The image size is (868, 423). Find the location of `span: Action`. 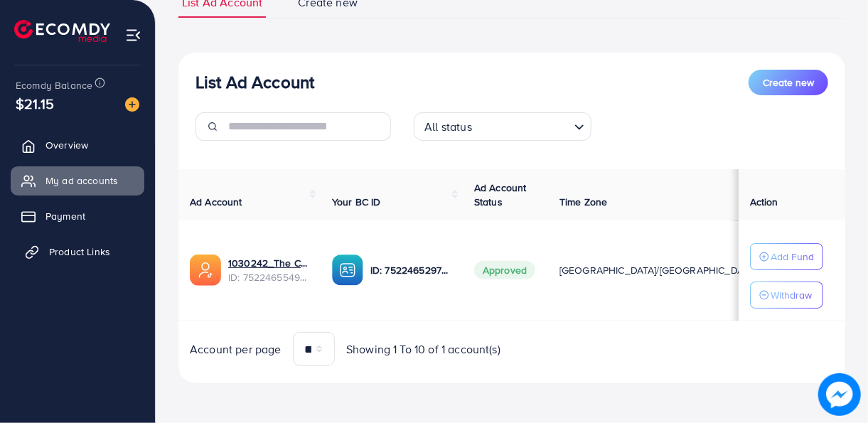

span: Action is located at coordinates (764, 202).